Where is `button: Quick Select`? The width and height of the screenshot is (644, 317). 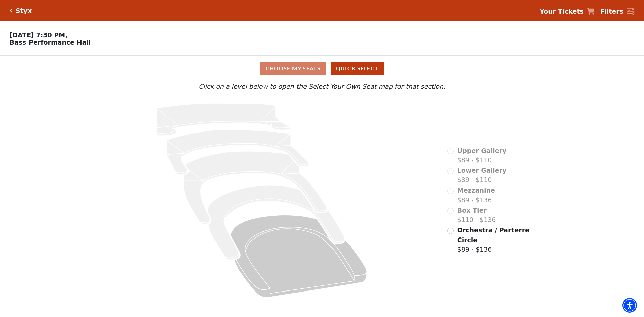
button: Quick Select is located at coordinates (357, 68).